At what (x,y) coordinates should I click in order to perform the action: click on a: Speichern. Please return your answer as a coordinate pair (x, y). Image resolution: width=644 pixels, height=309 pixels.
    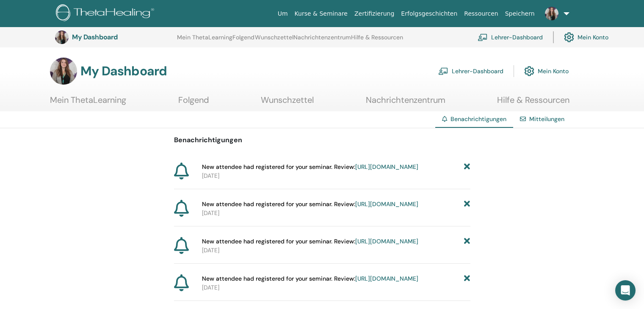
    Looking at the image, I should click on (520, 13).